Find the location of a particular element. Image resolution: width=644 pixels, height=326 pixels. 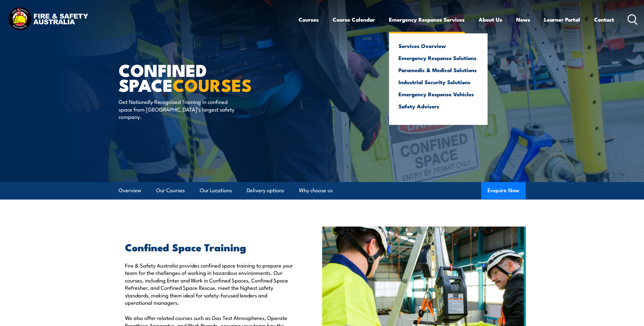

a: Our Locations is located at coordinates (216, 191).